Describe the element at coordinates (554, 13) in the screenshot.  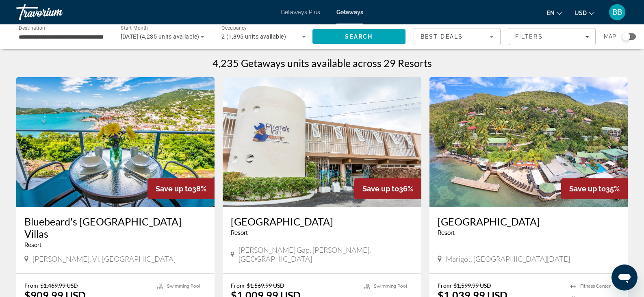
I see `button: Change language` at that location.